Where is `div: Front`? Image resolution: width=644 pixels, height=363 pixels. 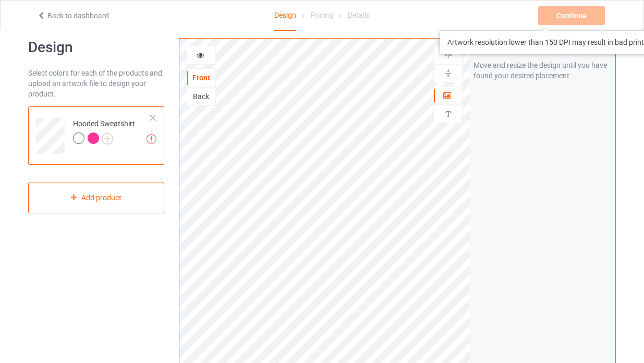
div: Front is located at coordinates (201, 77).